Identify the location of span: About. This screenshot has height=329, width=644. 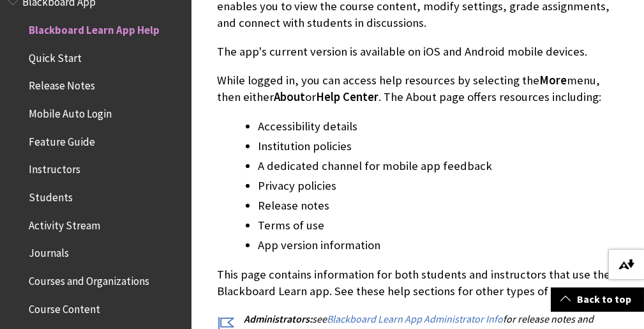
(289, 96).